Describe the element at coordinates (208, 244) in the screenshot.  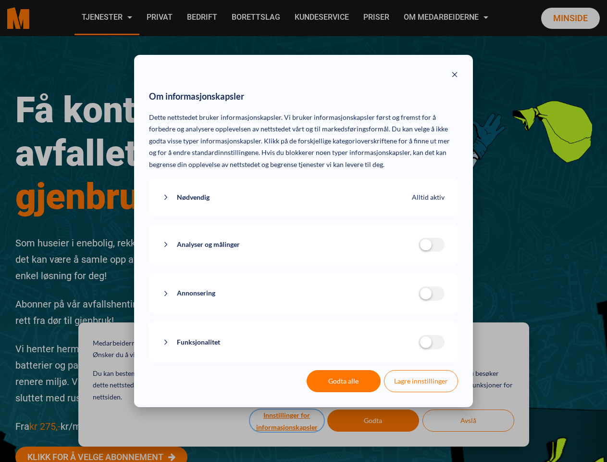
I see `span: Analyser og målinger` at that location.